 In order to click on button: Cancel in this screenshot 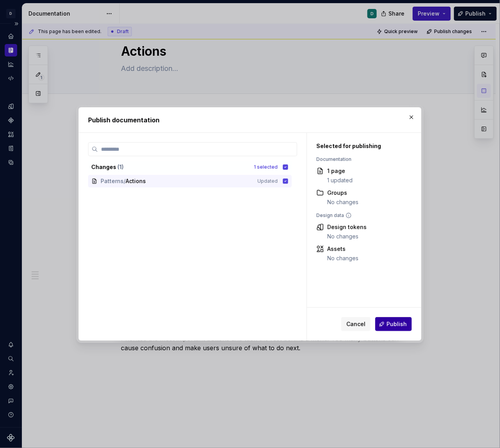, I will do `click(355, 324)`.